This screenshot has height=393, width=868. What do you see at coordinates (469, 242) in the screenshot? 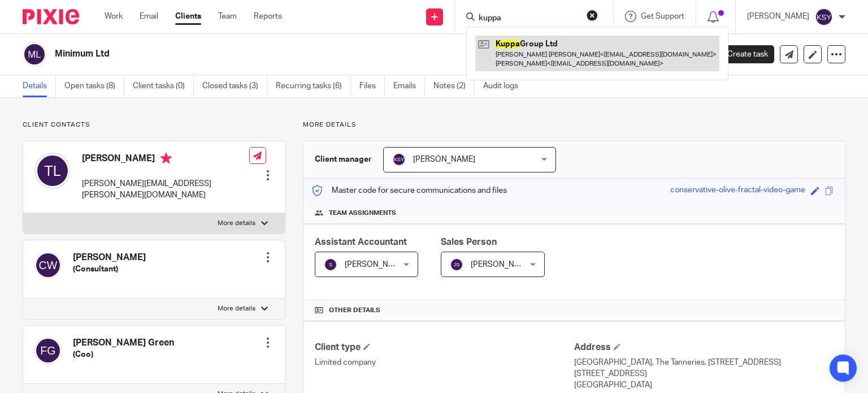
I see `span: Sales Person` at bounding box center [469, 242].